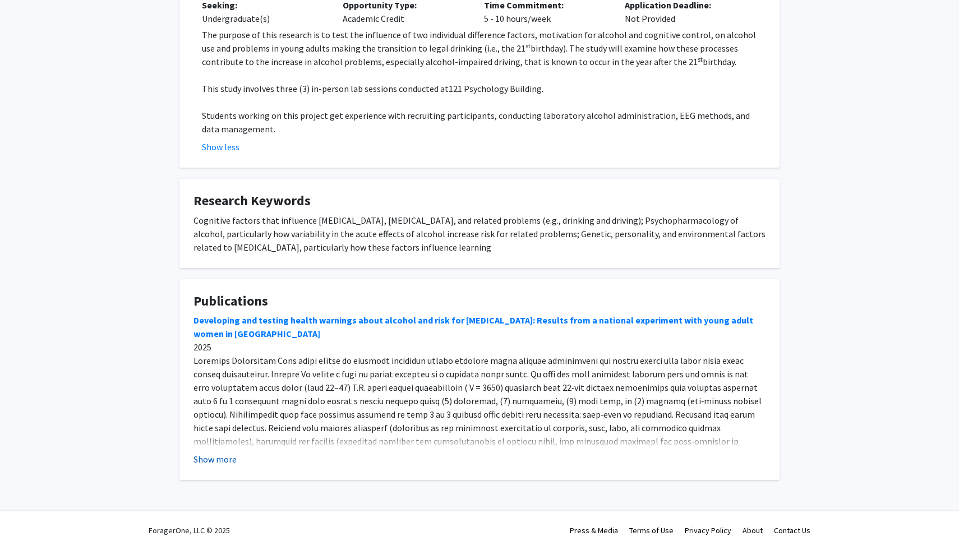 This screenshot has height=550, width=959. What do you see at coordinates (220, 147) in the screenshot?
I see `button: Show less` at bounding box center [220, 147].